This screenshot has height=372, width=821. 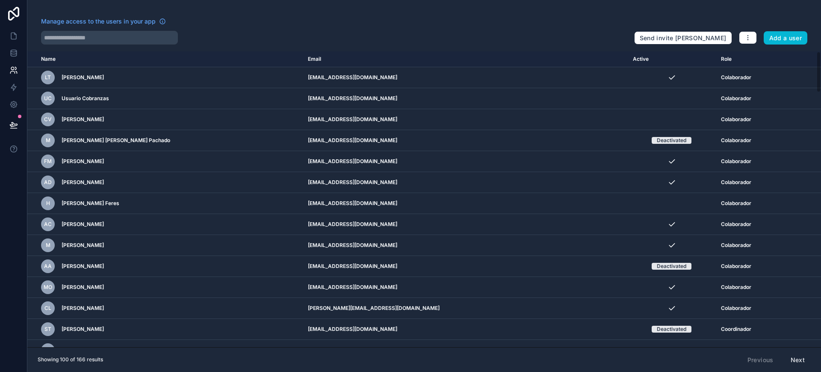 I want to click on span: AC, so click(x=48, y=224).